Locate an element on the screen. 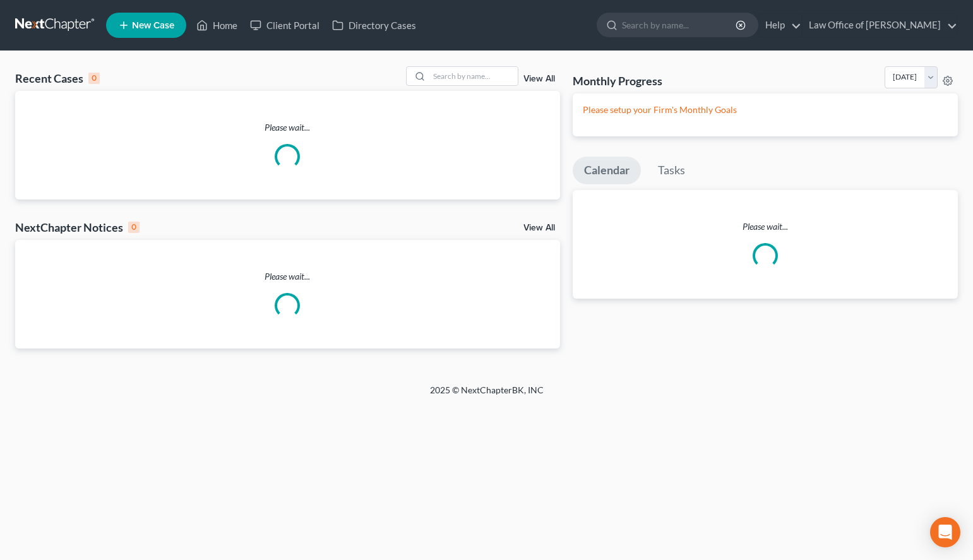 The width and height of the screenshot is (973, 560). div: Recent Cases is located at coordinates (57, 78).